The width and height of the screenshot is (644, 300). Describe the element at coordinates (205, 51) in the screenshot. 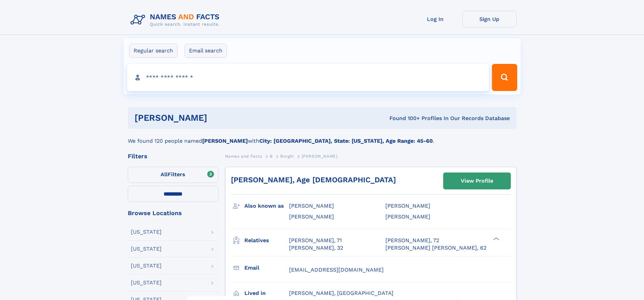

I see `label: Email search` at that location.